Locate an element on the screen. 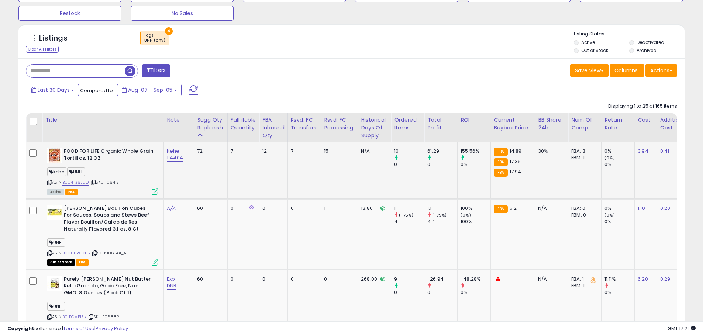 Image resolution: width=703 pixels, height=336 pixels. div: 72 is located at coordinates (209, 151).